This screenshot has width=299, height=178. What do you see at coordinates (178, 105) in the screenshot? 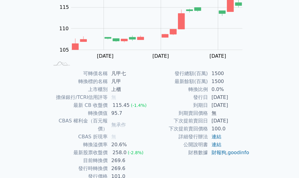
I see `td: 到期日` at bounding box center [178, 105].